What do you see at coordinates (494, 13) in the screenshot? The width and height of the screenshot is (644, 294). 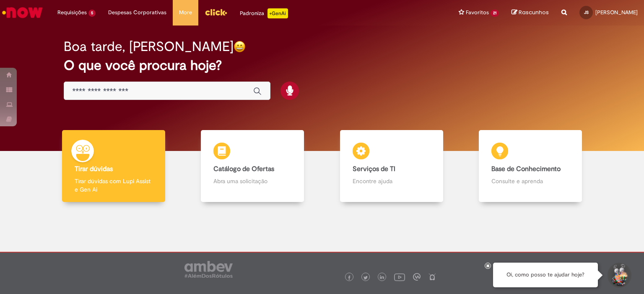 I see `span: 21` at bounding box center [494, 13].